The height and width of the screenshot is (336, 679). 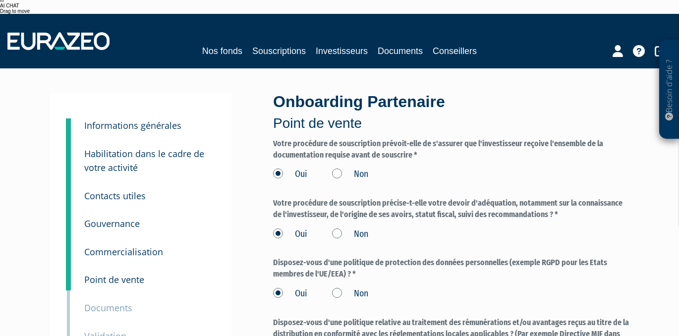 What do you see at coordinates (68, 247) in the screenshot?
I see `a: 7` at bounding box center [68, 247].